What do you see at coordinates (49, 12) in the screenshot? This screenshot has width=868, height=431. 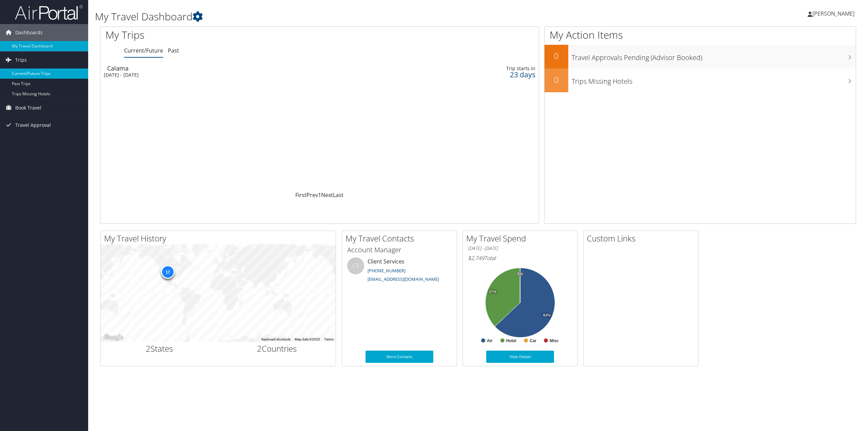 I see `img: airportal-logo.png` at bounding box center [49, 12].